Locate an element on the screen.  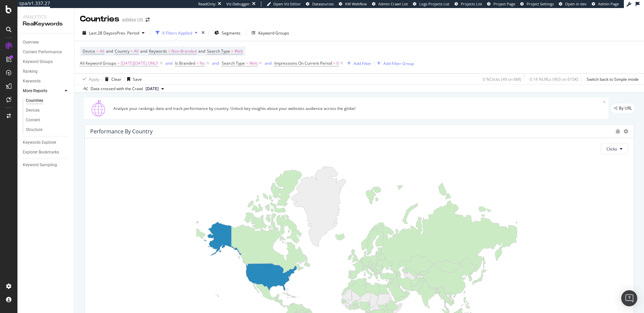
span: Country is located at coordinates (122, 51).